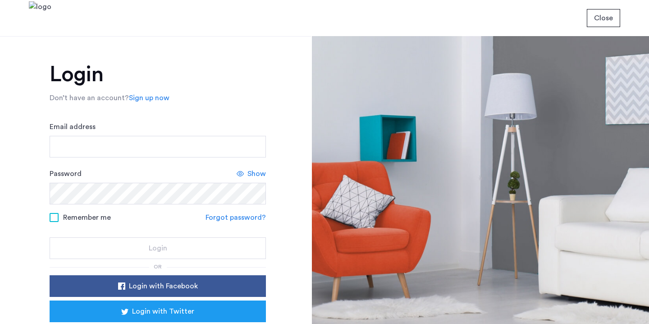  I want to click on span: Close, so click(604, 18).